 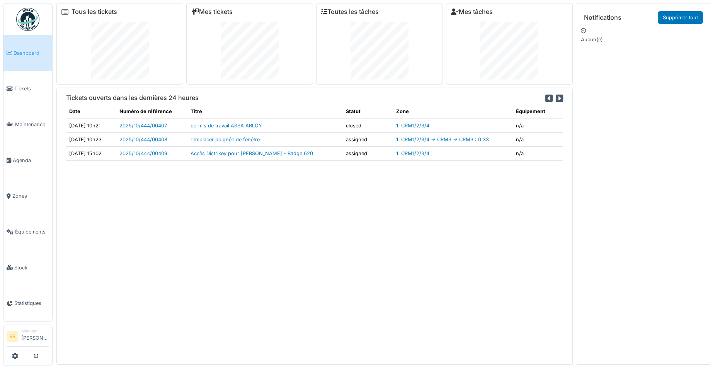 What do you see at coordinates (32, 124) in the screenshot?
I see `span: Maintenance` at bounding box center [32, 124].